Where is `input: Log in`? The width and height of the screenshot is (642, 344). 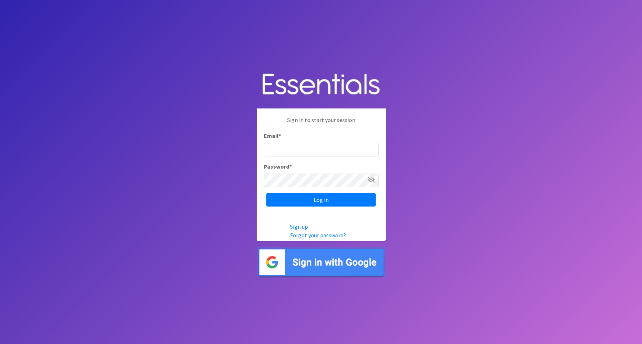
input: Log in is located at coordinates (321, 200).